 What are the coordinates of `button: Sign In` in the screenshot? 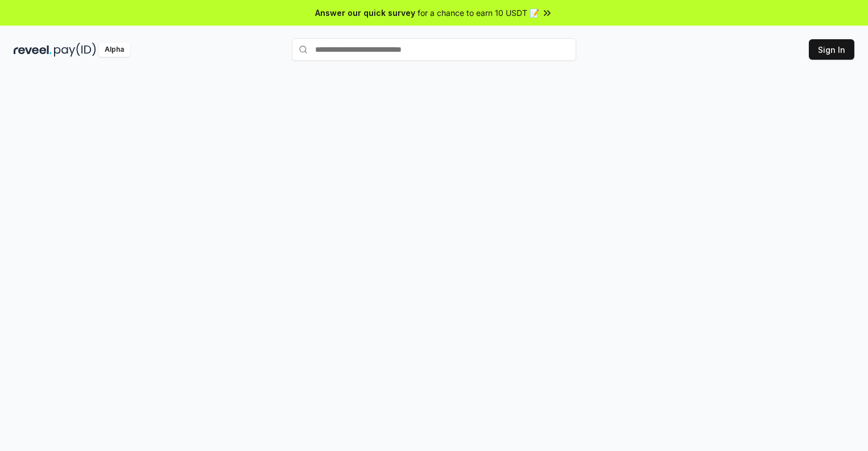 It's located at (831, 49).